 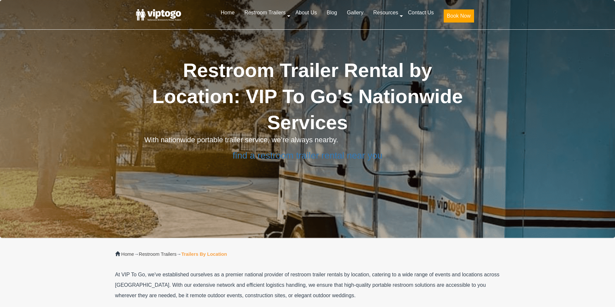 What do you see at coordinates (204, 254) in the screenshot?
I see `strong: Trailers By Location` at bounding box center [204, 254].